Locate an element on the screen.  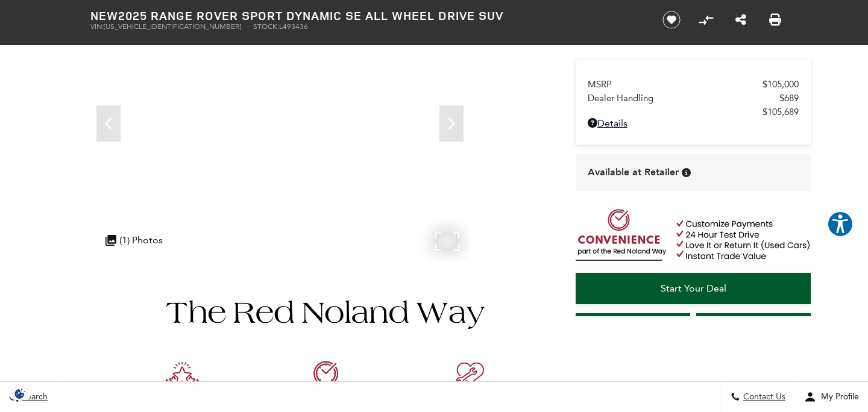
span: $689 is located at coordinates (789, 99).